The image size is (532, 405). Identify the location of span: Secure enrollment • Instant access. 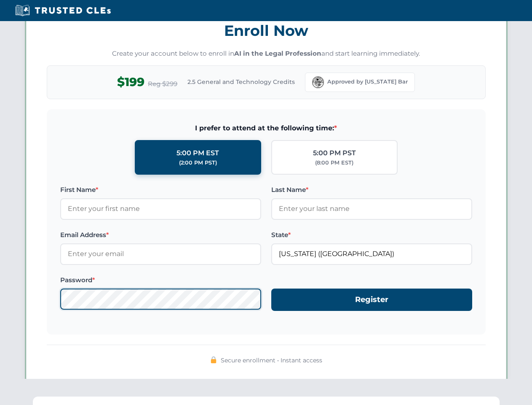
(272, 360).